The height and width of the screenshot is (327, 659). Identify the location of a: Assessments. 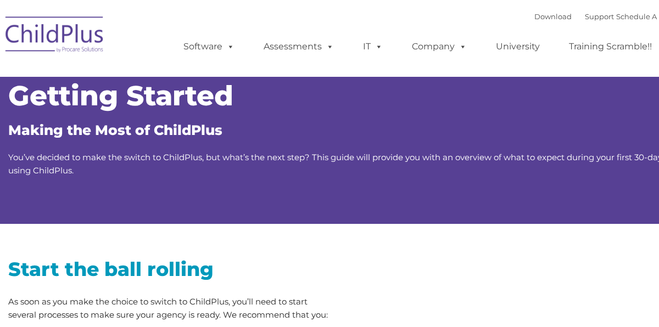
(299, 47).